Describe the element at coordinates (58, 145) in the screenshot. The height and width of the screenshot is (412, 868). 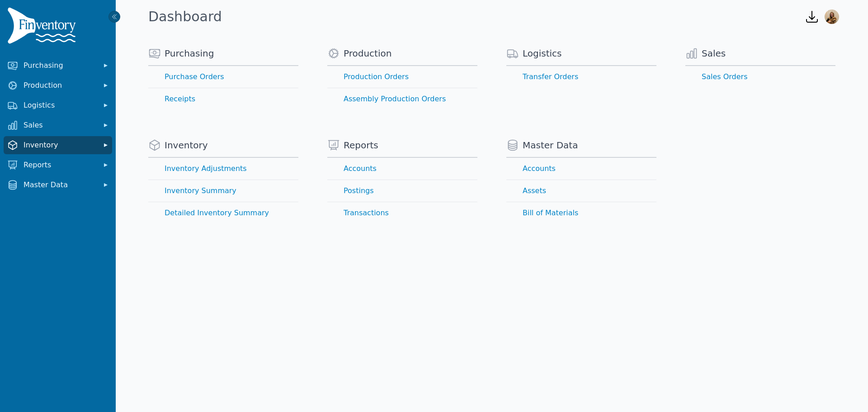
I see `button: Inventory` at that location.